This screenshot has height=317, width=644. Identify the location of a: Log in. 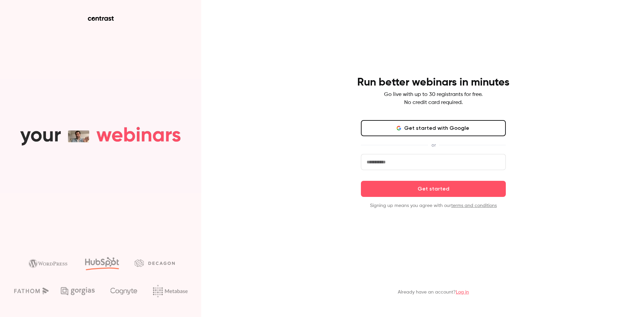
(462, 292).